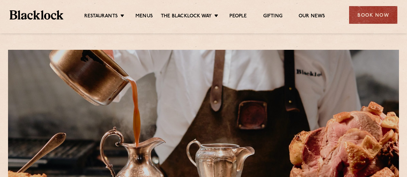  What do you see at coordinates (273, 17) in the screenshot?
I see `a: Gifting` at bounding box center [273, 17].